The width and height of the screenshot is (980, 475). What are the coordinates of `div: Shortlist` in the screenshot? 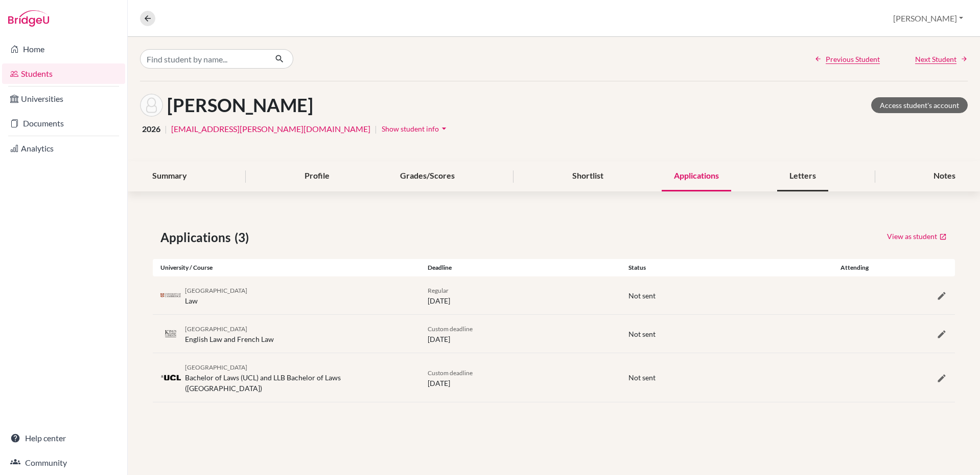 It's located at (588, 176).